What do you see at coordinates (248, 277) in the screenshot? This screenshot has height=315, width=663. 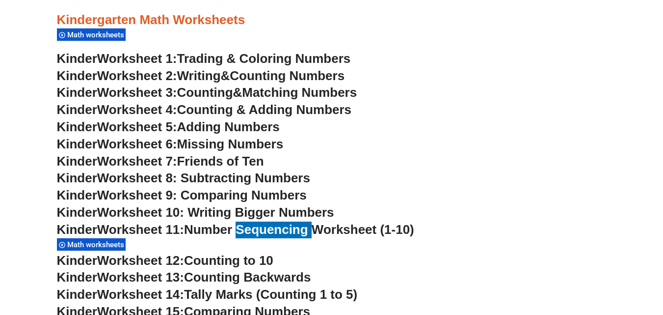 I see `span: Counting Backwards` at bounding box center [248, 277].